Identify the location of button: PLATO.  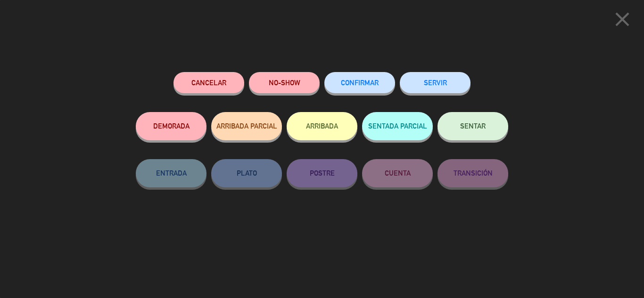
(247, 173).